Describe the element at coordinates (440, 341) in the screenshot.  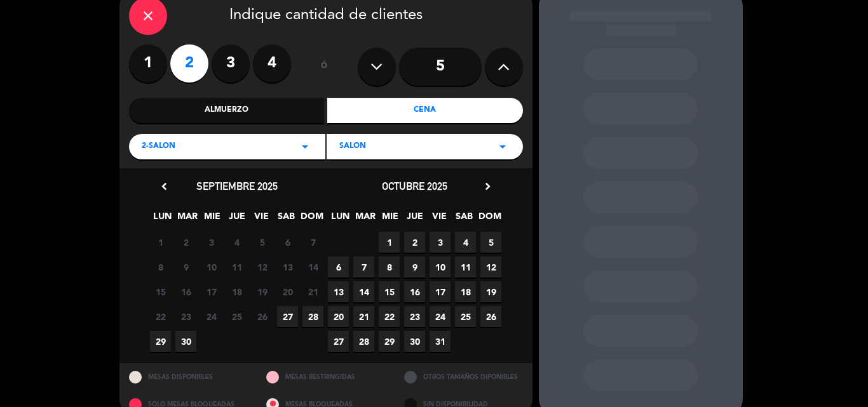
I see `span: 31` at that location.